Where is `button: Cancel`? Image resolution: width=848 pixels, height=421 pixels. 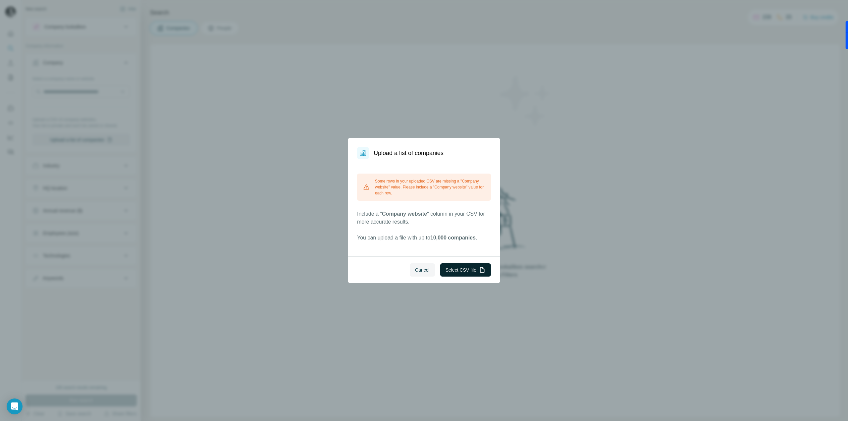
button: Cancel is located at coordinates (422, 270).